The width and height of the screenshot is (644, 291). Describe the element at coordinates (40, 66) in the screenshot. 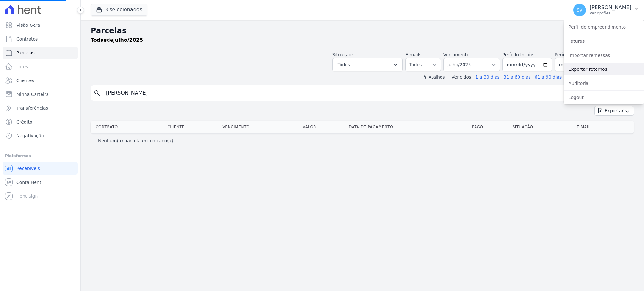

I see `a: Lotes` at that location.